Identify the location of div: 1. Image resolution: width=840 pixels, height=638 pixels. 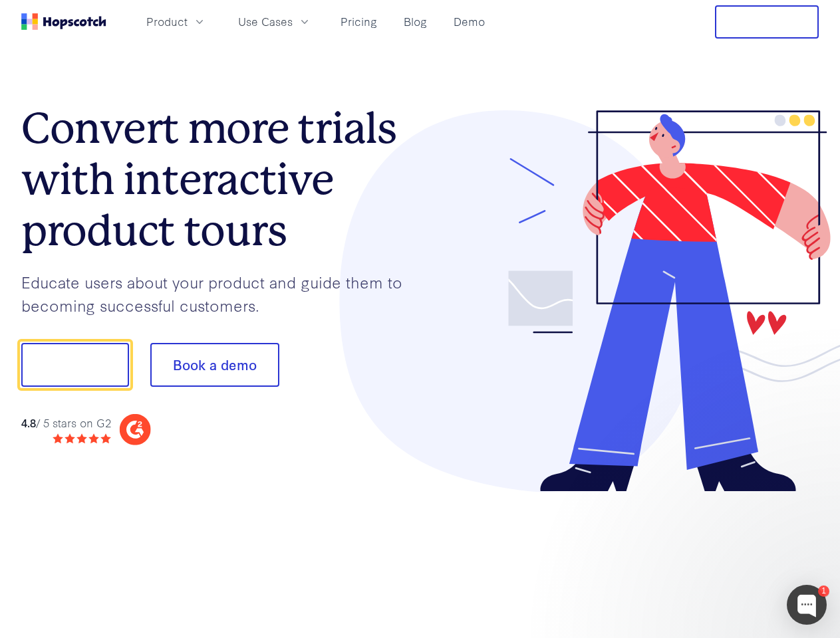
(823, 591).